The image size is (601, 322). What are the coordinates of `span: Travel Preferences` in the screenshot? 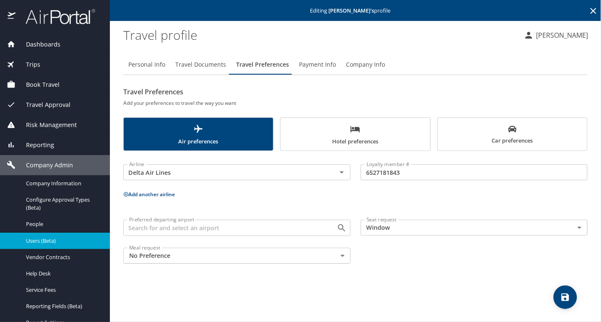 It's located at (263, 65).